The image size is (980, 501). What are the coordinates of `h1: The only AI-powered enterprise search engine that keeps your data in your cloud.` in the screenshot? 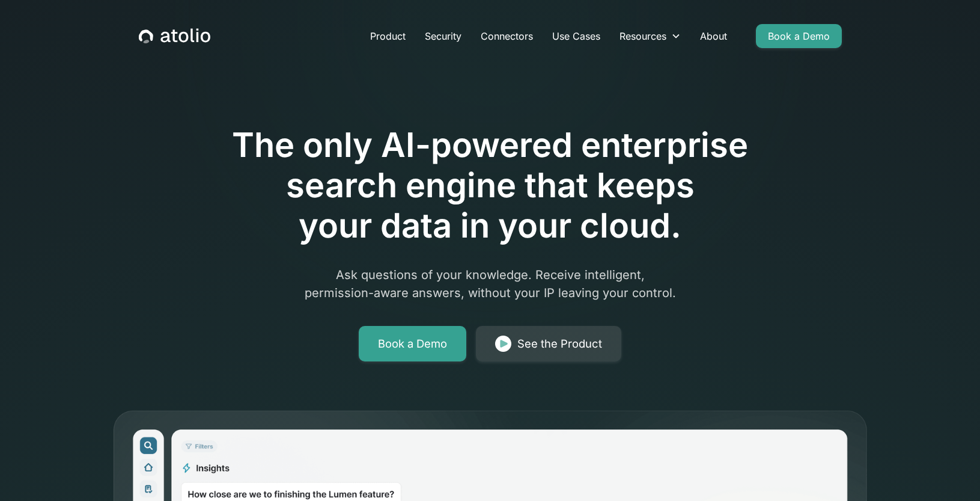 It's located at (490, 185).